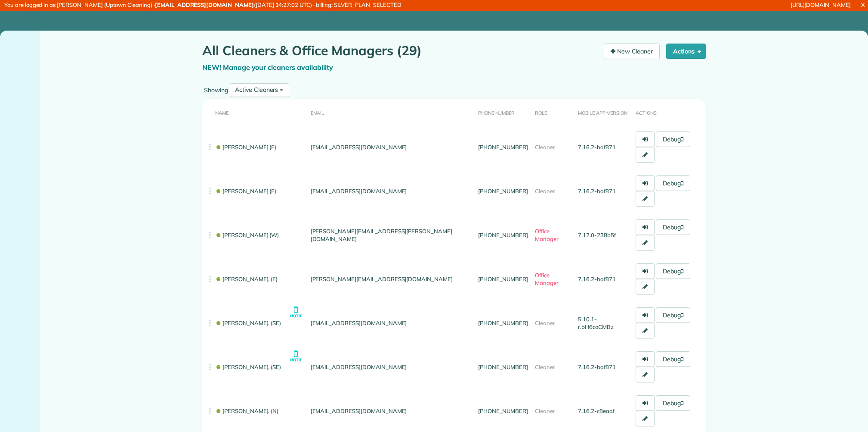 This screenshot has width=868, height=432. I want to click on th: Role, so click(553, 112).